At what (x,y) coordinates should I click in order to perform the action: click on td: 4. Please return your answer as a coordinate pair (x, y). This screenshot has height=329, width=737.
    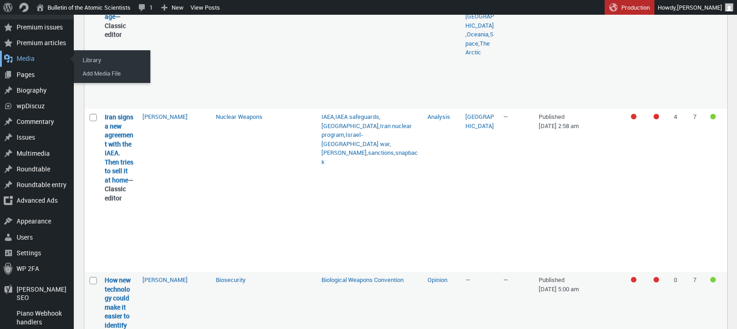
    Looking at the image, I should click on (679, 191).